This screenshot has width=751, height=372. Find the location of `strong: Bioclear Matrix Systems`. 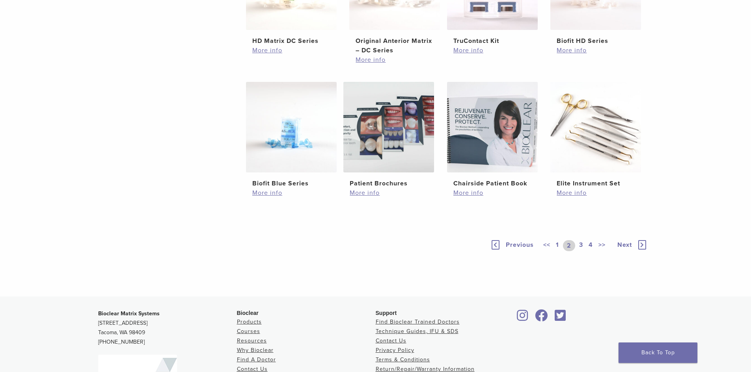

strong: Bioclear Matrix Systems is located at coordinates (129, 314).